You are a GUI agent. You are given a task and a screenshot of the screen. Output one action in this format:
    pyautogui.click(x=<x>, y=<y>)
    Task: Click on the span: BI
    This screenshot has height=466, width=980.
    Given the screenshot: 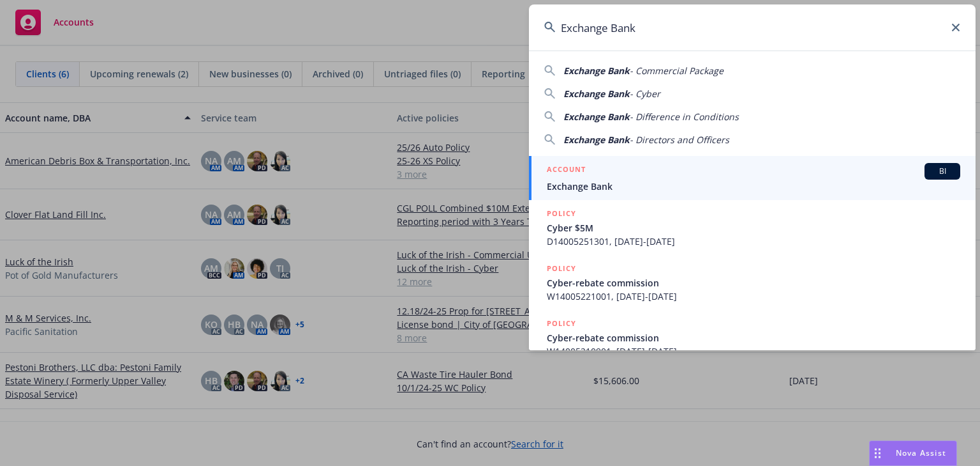 What is the action you would take?
    pyautogui.click(x=942, y=171)
    